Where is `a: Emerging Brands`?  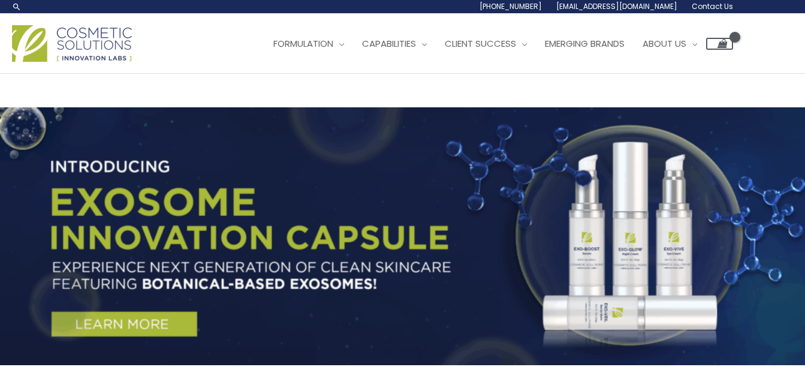 a: Emerging Brands is located at coordinates (584, 44).